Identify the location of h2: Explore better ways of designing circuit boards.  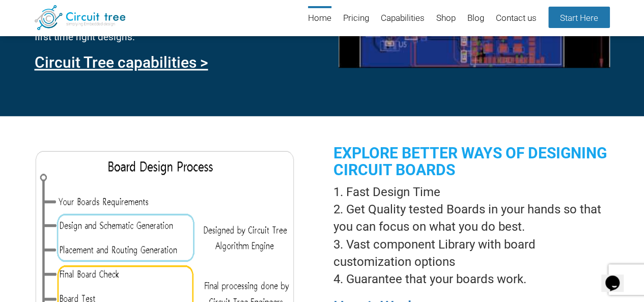
(472, 162).